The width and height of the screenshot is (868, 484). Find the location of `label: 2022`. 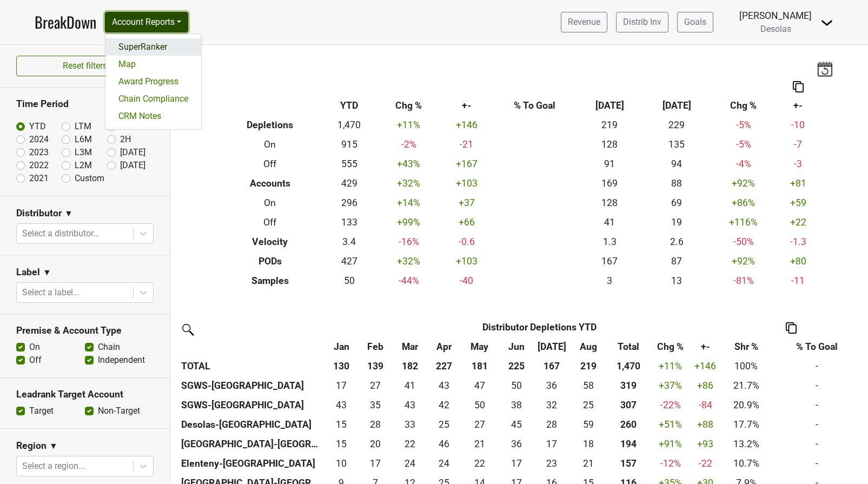

label: 2022 is located at coordinates (39, 166).